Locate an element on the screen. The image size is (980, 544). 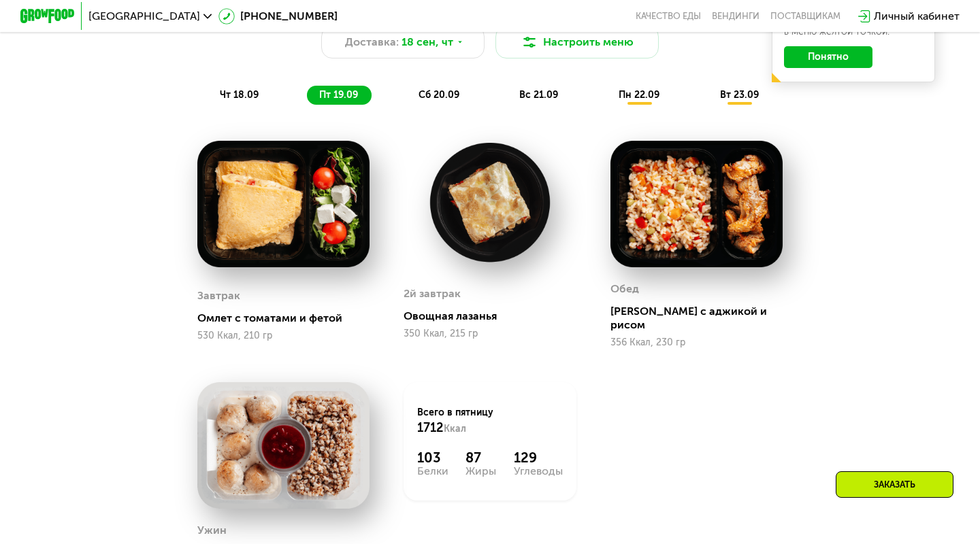
div: Завтрак is located at coordinates (219, 296).